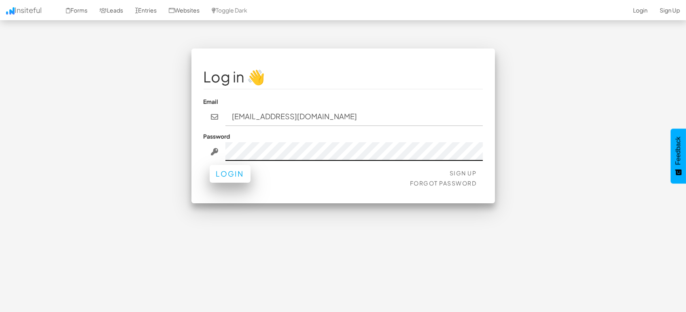 The image size is (686, 312). I want to click on h1: Log in 👋, so click(343, 77).